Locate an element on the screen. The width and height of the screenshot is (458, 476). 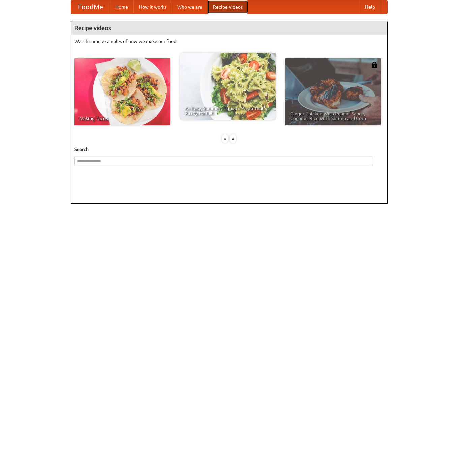
a: Recipe videos is located at coordinates (228, 7).